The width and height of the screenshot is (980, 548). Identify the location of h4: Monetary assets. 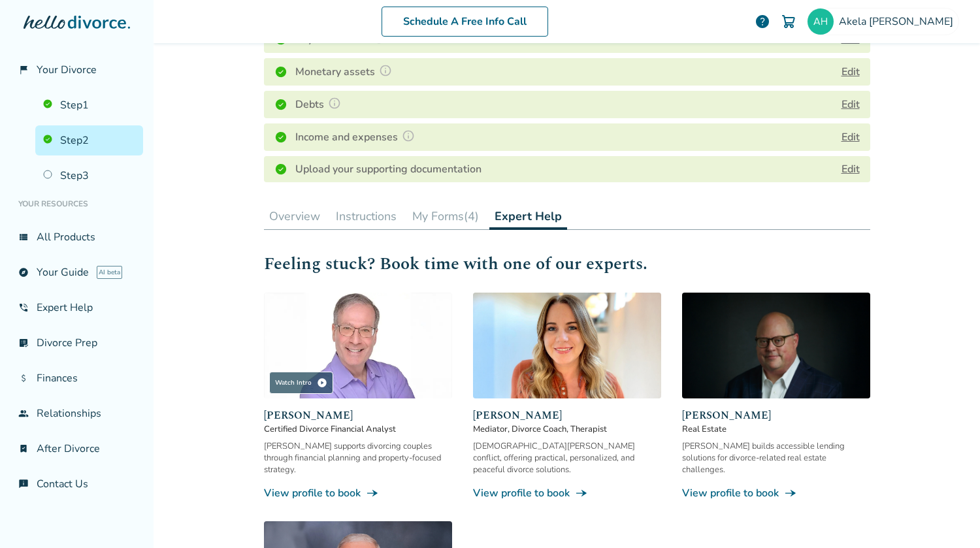
(346, 72).